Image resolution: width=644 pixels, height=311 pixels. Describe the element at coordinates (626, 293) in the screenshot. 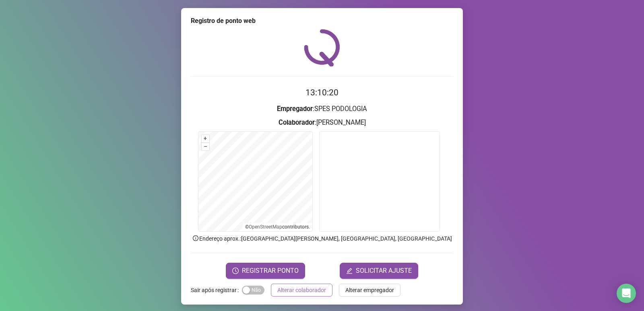

I see `div: Open Intercom Messenger` at that location.